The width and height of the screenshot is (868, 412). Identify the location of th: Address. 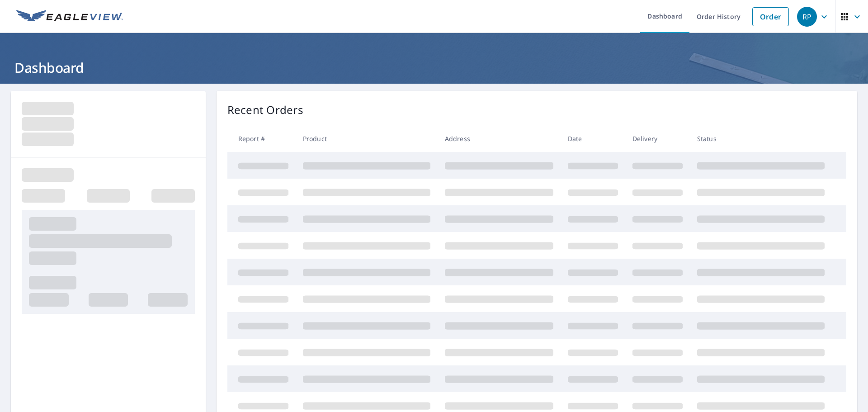
(500, 139).